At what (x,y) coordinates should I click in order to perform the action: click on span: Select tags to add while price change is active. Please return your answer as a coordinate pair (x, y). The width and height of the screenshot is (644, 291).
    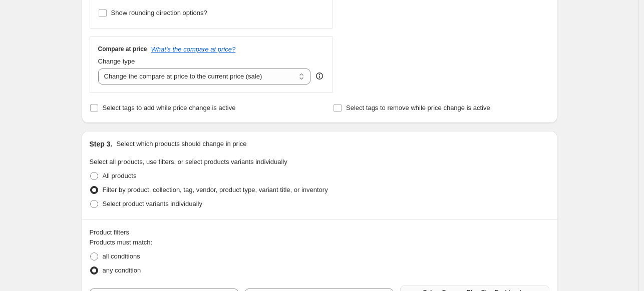
    Looking at the image, I should click on (169, 107).